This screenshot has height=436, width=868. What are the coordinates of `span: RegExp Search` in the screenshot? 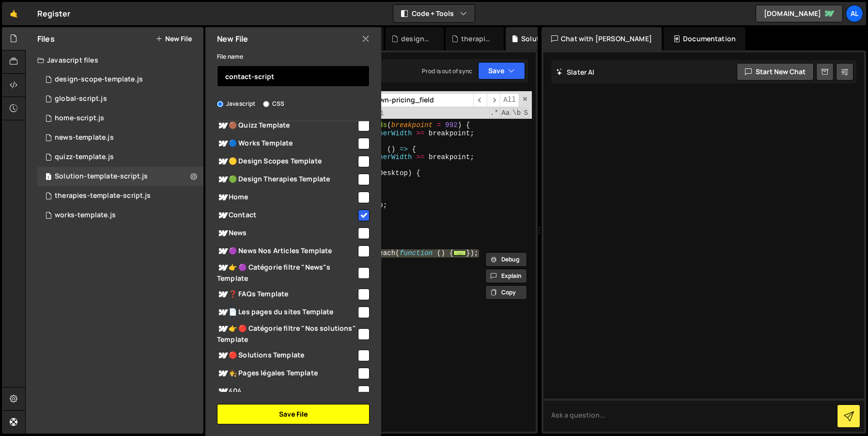 It's located at (494, 113).